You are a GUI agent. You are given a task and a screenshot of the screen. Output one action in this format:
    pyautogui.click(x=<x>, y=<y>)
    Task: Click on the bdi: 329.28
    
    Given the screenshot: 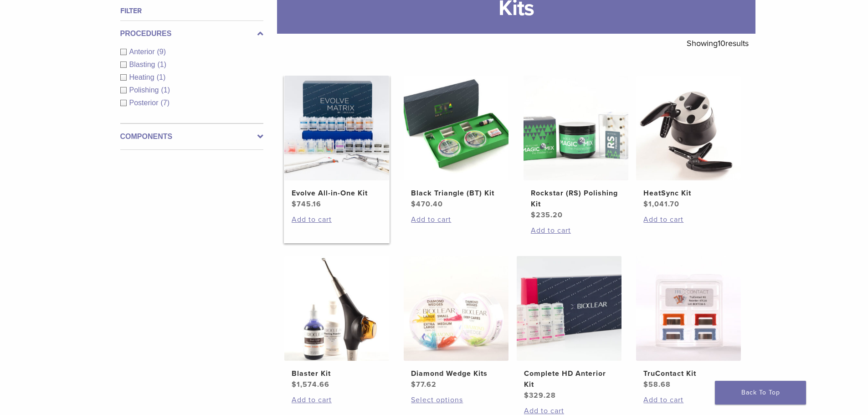 What is the action you would take?
    pyautogui.click(x=540, y=395)
    